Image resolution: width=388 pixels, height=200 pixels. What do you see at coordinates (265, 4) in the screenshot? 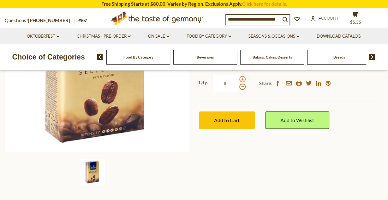
I see `a: Click here for details.` at bounding box center [265, 4].